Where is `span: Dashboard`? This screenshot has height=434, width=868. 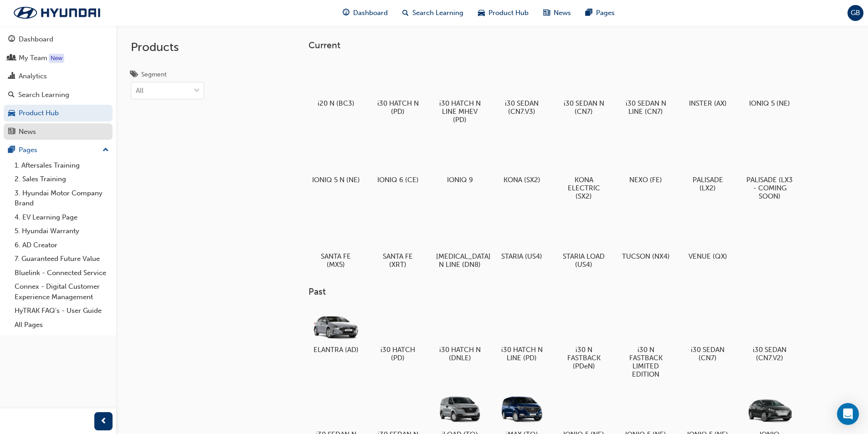
span: Dashboard is located at coordinates (370, 13).